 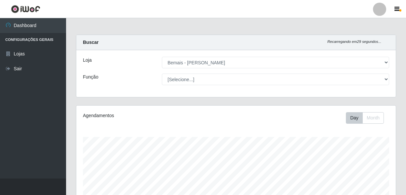 I want to click on img: CoreUI Logo, so click(x=25, y=9).